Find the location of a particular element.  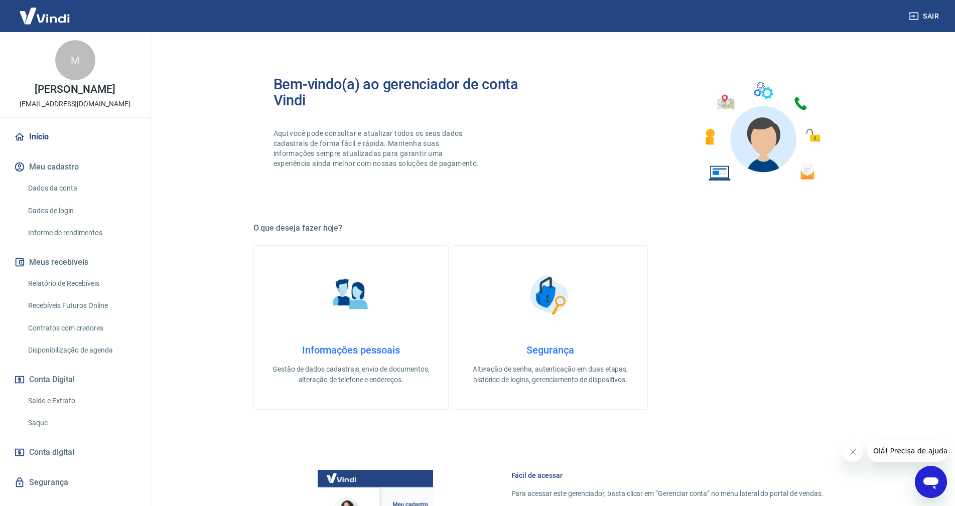

a: SegurançaSegurançaAlteração de senha, autenticação em duas etapas, histórico de logins, gerenciam... is located at coordinates (550, 328).